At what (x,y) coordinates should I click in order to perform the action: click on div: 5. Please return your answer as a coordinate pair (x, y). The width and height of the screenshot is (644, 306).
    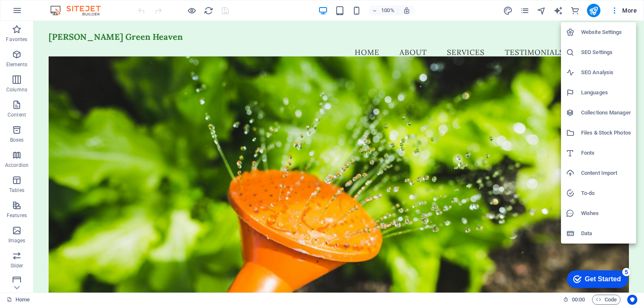
    Looking at the image, I should click on (64, 6).